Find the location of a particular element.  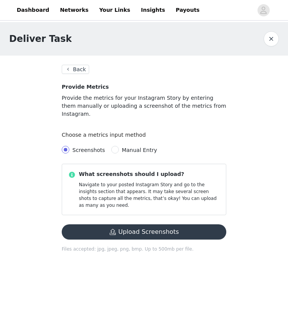

label: Choose a metrics input method is located at coordinates (105, 135).